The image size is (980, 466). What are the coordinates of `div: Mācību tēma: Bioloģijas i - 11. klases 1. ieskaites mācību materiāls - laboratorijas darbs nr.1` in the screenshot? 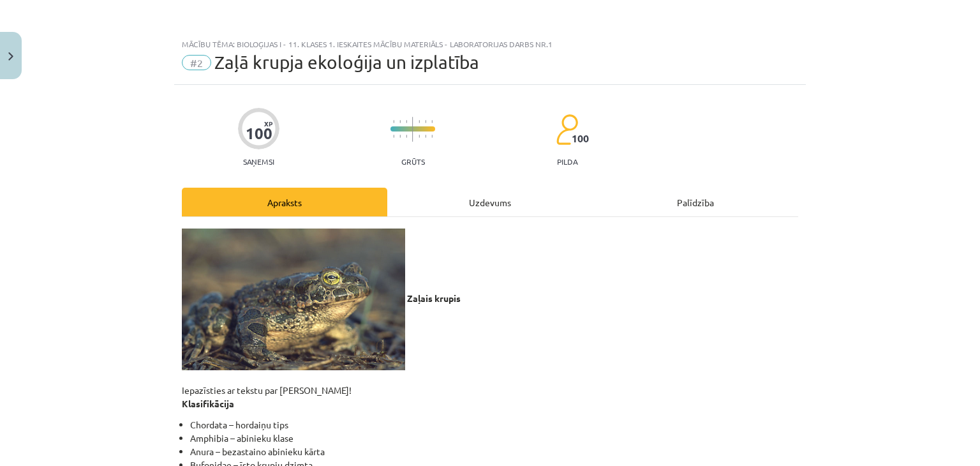 It's located at (490, 44).